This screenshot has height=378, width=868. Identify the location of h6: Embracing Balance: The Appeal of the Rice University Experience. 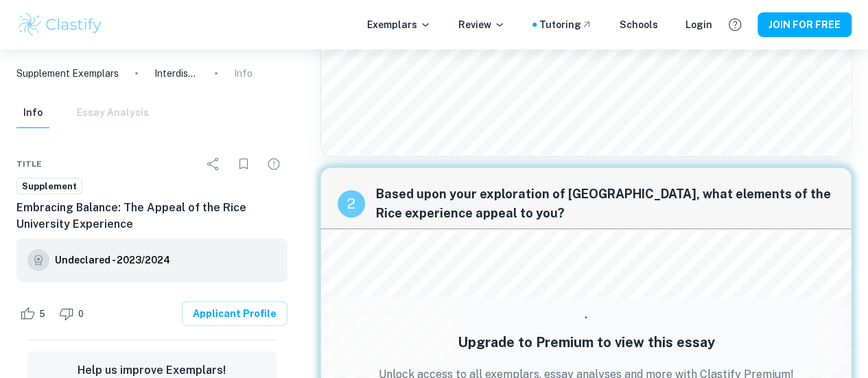
(151, 216).